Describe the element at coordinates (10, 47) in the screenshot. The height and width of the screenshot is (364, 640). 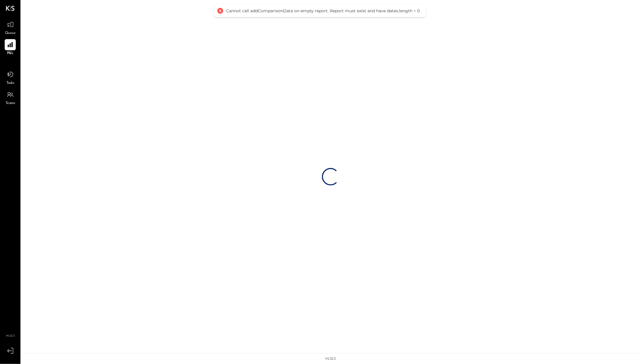
I see `a: P&L` at that location.